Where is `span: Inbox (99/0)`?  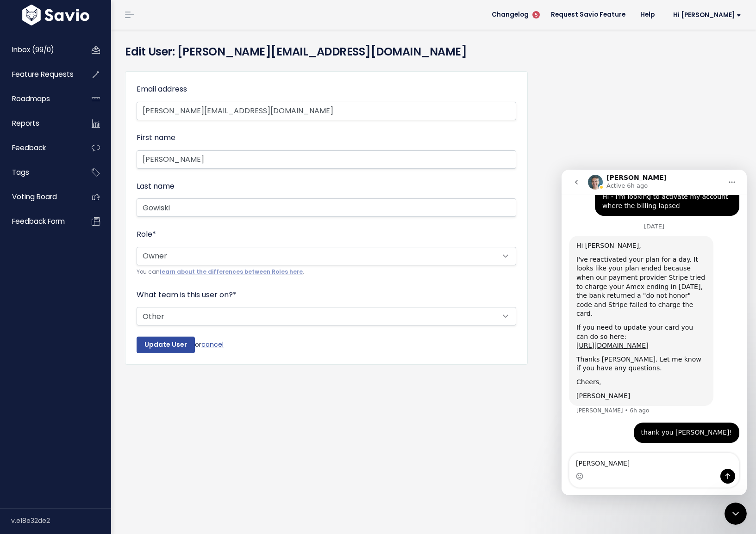 span: Inbox (99/0) is located at coordinates (33, 49).